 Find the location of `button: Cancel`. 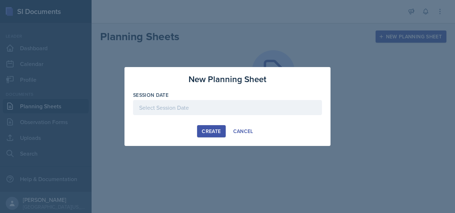

button: Cancel is located at coordinates (243, 131).